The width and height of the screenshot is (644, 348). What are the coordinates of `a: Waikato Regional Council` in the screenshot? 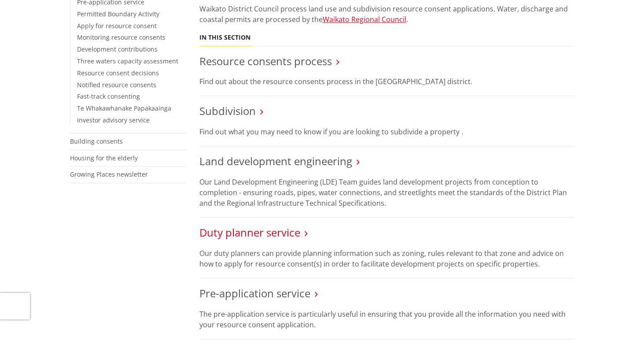 It's located at (364, 20).